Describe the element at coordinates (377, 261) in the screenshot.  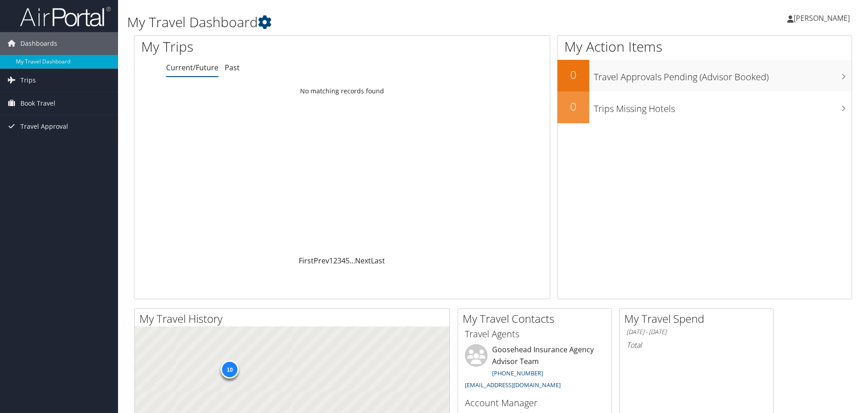
I see `a: Last` at that location.